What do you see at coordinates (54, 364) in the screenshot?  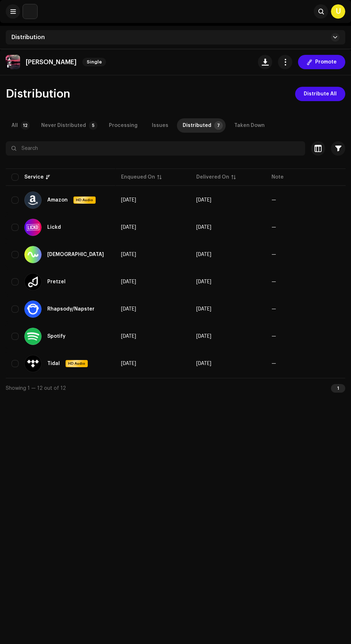 I see `div: Tidal` at bounding box center [54, 364].